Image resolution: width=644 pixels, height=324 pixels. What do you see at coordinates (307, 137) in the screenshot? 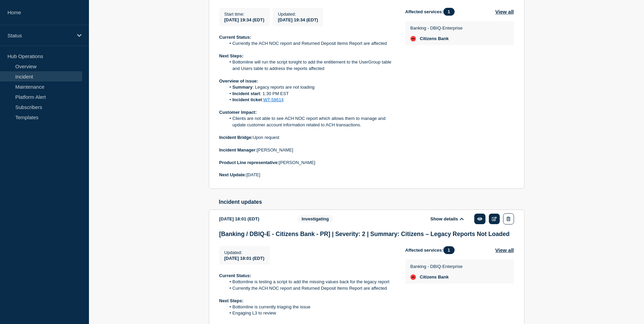
I see `p: Upon request` at bounding box center [307, 137].